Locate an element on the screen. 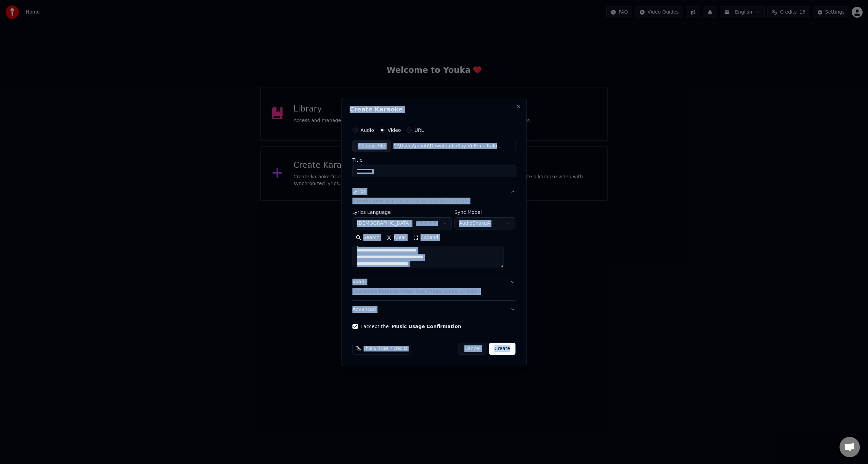 Image resolution: width=868 pixels, height=464 pixels. h2: Create Karaoke is located at coordinates (434, 110).